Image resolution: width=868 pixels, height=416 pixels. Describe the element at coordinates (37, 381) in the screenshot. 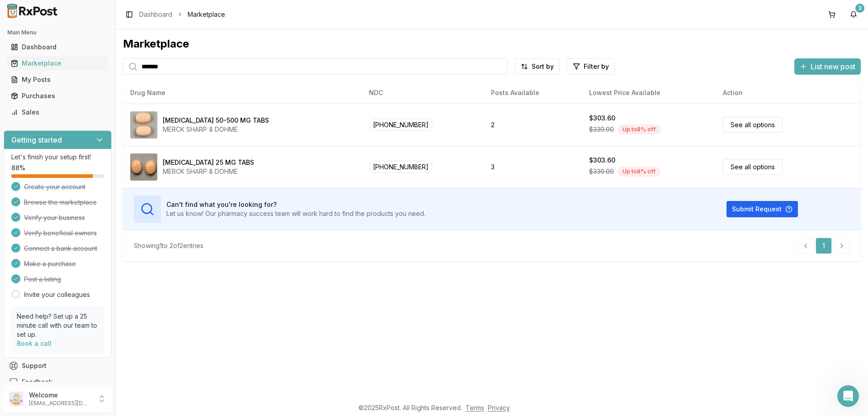

I see `span: Feedback` at that location.